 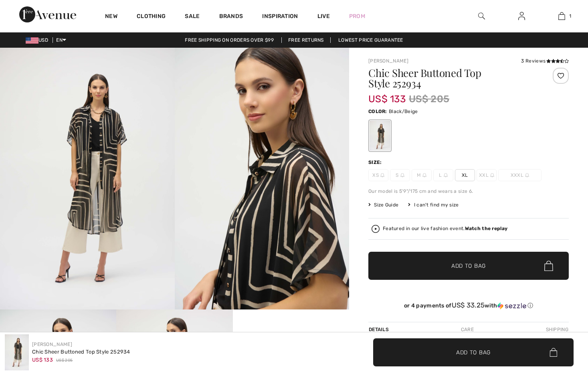 I want to click on a: Lowest Price Guarantee, so click(x=371, y=40).